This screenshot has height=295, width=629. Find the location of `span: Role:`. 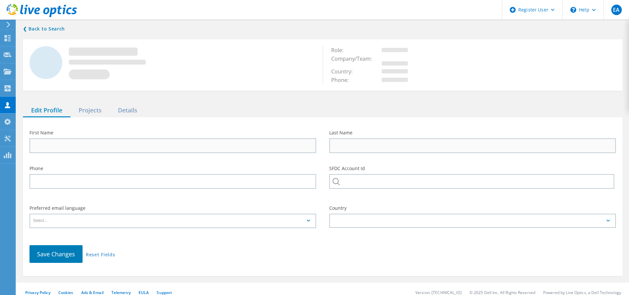

span: Role: is located at coordinates (340, 50).